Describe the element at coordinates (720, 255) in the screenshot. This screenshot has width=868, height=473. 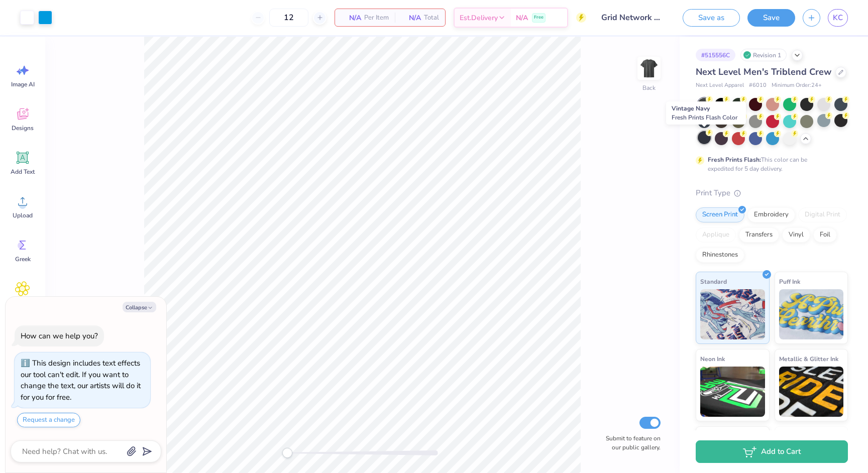
I see `div: Rhinestones` at that location.